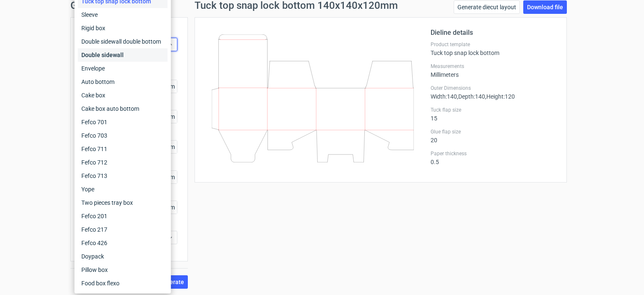 This screenshot has width=644, height=295. What do you see at coordinates (494, 88) in the screenshot?
I see `label: Outer Dimensions` at bounding box center [494, 88].